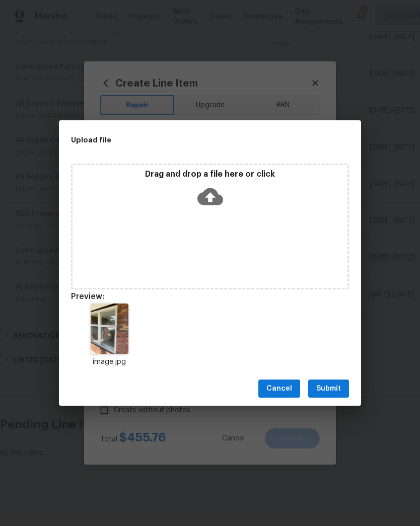  What do you see at coordinates (328, 388) in the screenshot?
I see `span: Submit` at bounding box center [328, 388].